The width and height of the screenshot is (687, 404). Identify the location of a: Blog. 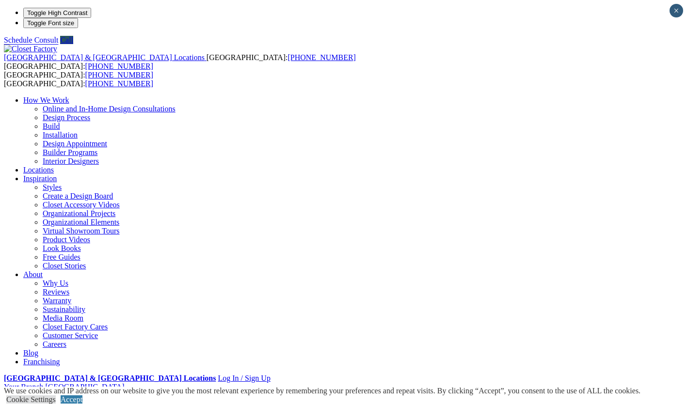
(31, 353).